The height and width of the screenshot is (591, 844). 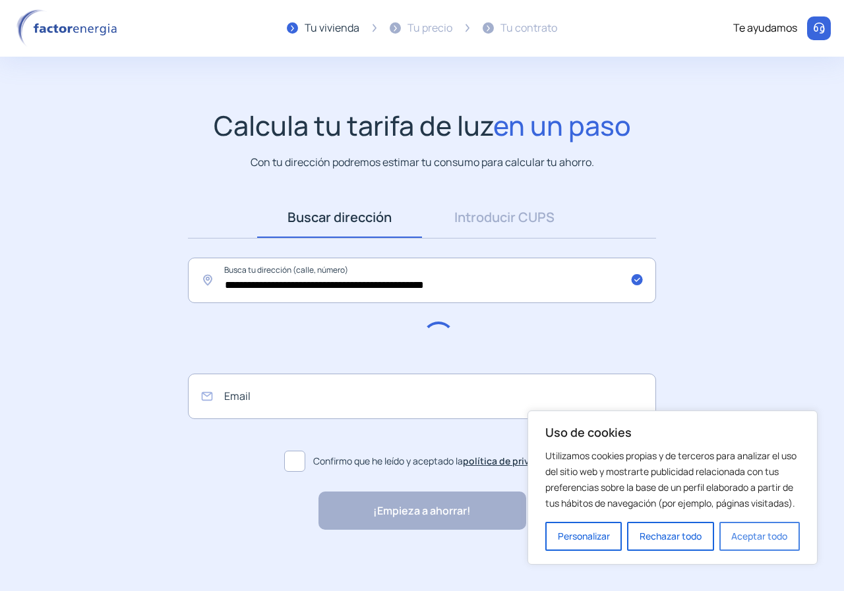 I want to click on img: logo factor, so click(x=69, y=28).